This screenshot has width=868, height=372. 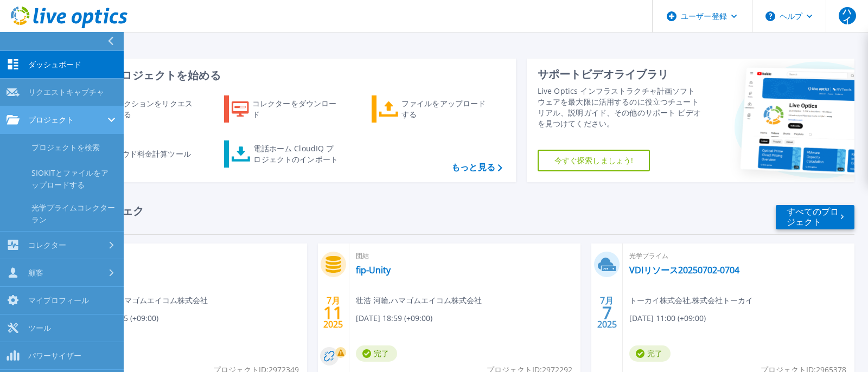 I want to click on font: プロジェクト, so click(x=51, y=119).